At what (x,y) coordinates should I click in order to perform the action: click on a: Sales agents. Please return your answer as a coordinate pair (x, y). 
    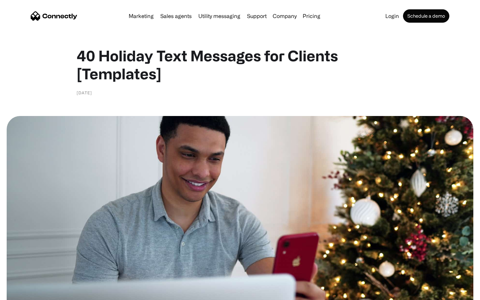
    Looking at the image, I should click on (176, 16).